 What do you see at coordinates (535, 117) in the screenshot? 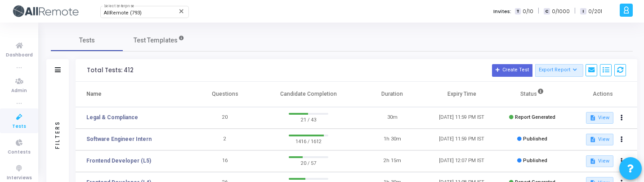
I see `span: Report Generated` at bounding box center [535, 117].